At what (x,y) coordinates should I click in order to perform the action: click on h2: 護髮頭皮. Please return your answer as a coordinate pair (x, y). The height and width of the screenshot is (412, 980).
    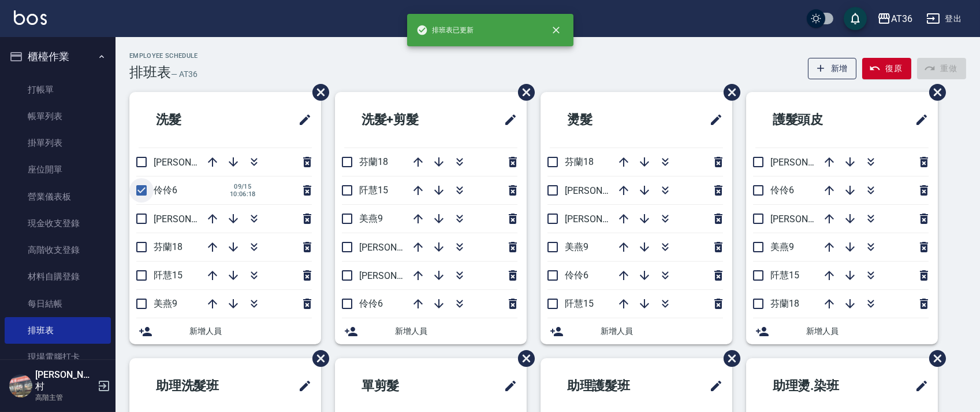
    Looking at the image, I should click on (815, 120).